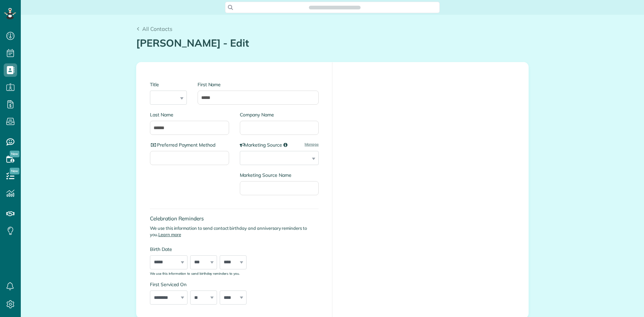 The image size is (644, 317). Describe the element at coordinates (311, 145) in the screenshot. I see `a: Manage` at that location.